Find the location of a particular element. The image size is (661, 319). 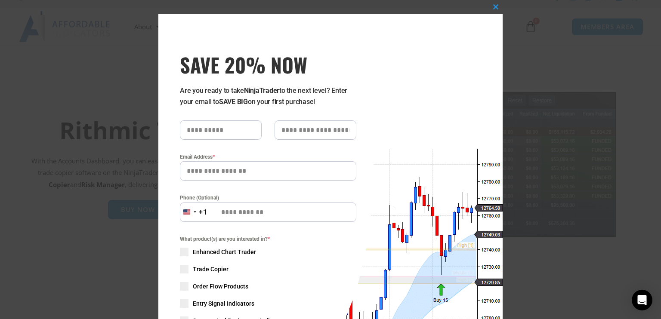

p: Are you ready to take to the next level? Enter your email to on your first purchase! is located at coordinates (268, 96).